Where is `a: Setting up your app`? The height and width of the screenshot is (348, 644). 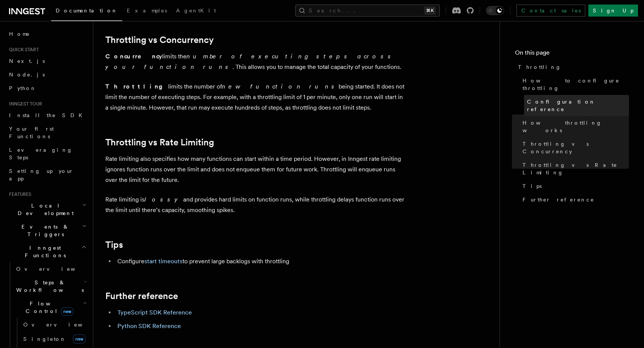
a: Setting up your app is located at coordinates (47, 175).